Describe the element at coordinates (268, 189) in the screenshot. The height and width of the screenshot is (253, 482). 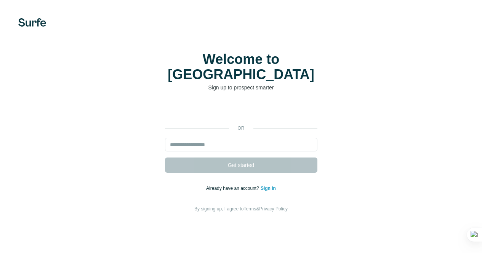
I see `a: Sign in` at that location.